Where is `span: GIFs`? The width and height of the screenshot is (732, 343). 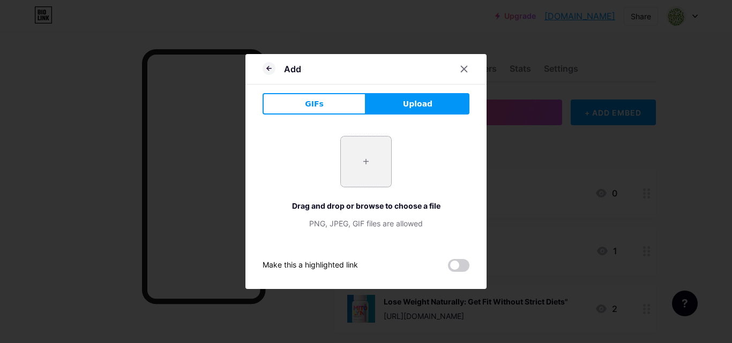 span: GIFs is located at coordinates (314, 104).